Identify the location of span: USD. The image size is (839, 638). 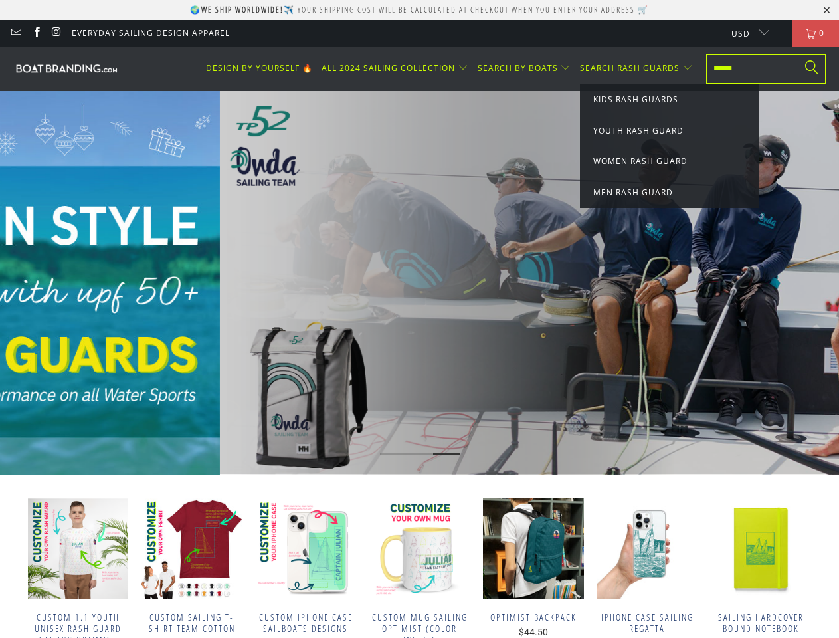
(741, 33).